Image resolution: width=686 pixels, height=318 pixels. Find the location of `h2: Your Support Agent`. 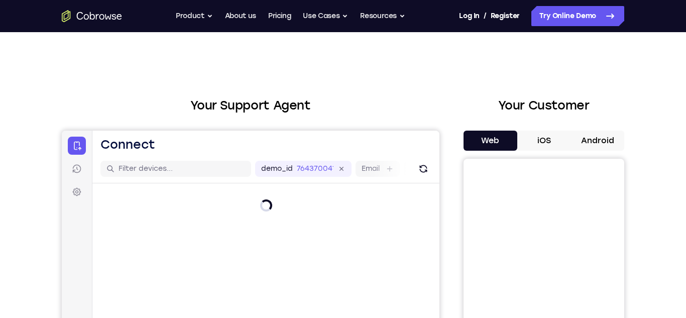

h2: Your Support Agent is located at coordinates (251, 105).